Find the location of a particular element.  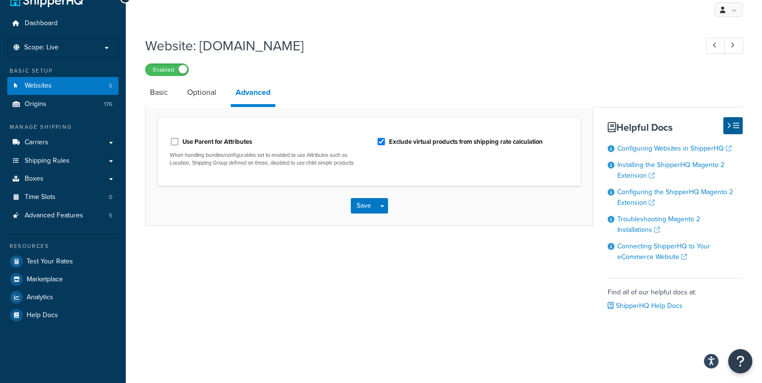

h3: Helpful Docs is located at coordinates (675, 127).